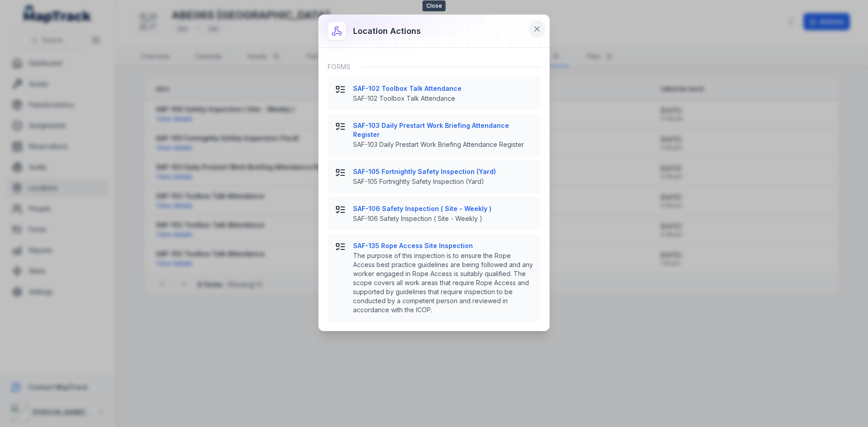 Image resolution: width=868 pixels, height=427 pixels. I want to click on div: Forms, so click(434, 67).